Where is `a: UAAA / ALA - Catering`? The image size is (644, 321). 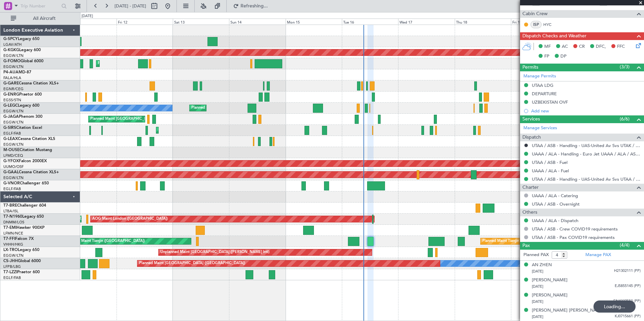
a: UAAA / ALA - Catering is located at coordinates (555, 195).